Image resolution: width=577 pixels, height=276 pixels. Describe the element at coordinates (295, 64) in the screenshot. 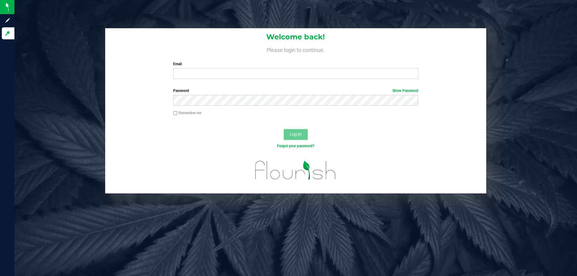

I see `label: Email` at that location.